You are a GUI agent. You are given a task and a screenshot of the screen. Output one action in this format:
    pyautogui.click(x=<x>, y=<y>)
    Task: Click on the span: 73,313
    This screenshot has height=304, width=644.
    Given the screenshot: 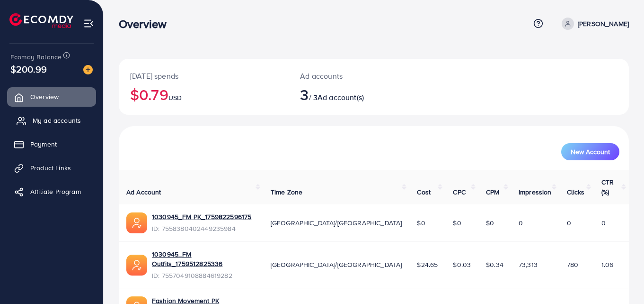 What is the action you would take?
    pyautogui.click(x=528, y=264)
    